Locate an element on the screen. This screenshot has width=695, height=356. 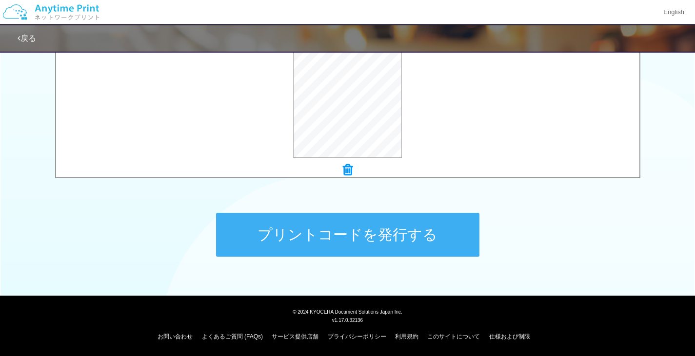
a: 仕様および制限 is located at coordinates (509, 337).